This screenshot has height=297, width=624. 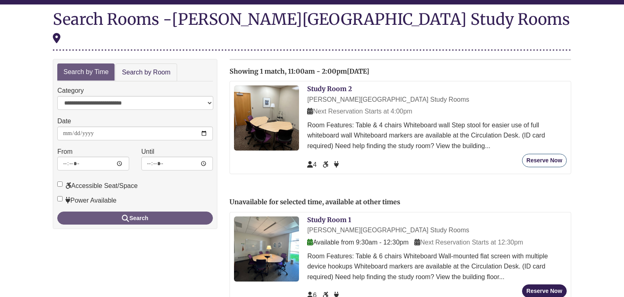 What do you see at coordinates (336, 164) in the screenshot?
I see `span: Power Available` at bounding box center [336, 164].